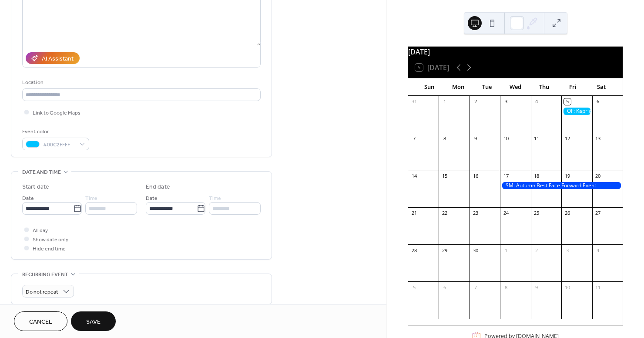  What do you see at coordinates (475, 250) in the screenshot?
I see `div: 30` at bounding box center [475, 250].